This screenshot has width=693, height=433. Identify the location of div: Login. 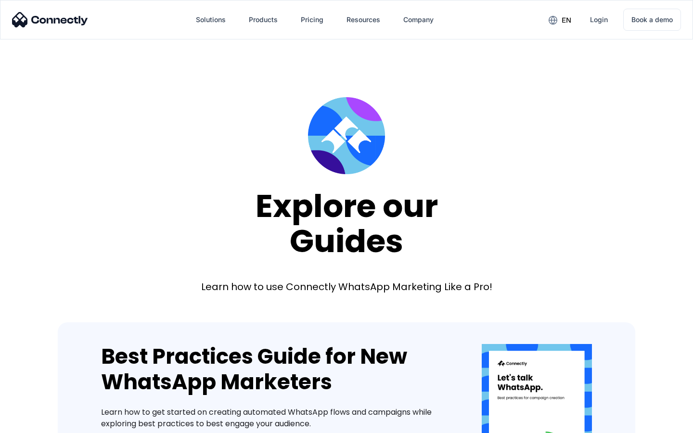
(599, 20).